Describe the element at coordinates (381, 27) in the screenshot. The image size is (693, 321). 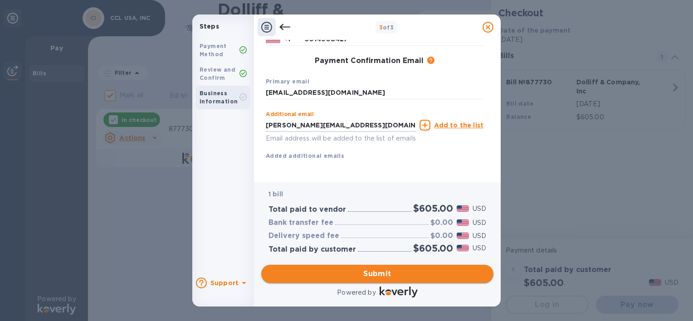
I see `span: 3` at that location.